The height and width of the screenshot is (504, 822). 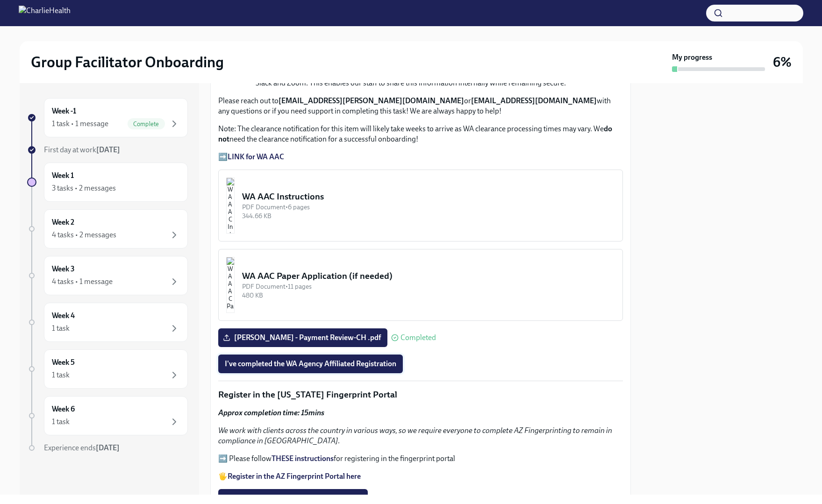 What do you see at coordinates (782, 62) in the screenshot?
I see `h3: 6%` at bounding box center [782, 62].